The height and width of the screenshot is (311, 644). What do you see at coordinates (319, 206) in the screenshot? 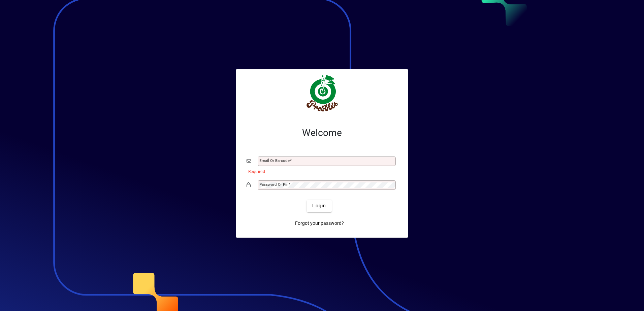
I see `button: Login` at bounding box center [319, 206].